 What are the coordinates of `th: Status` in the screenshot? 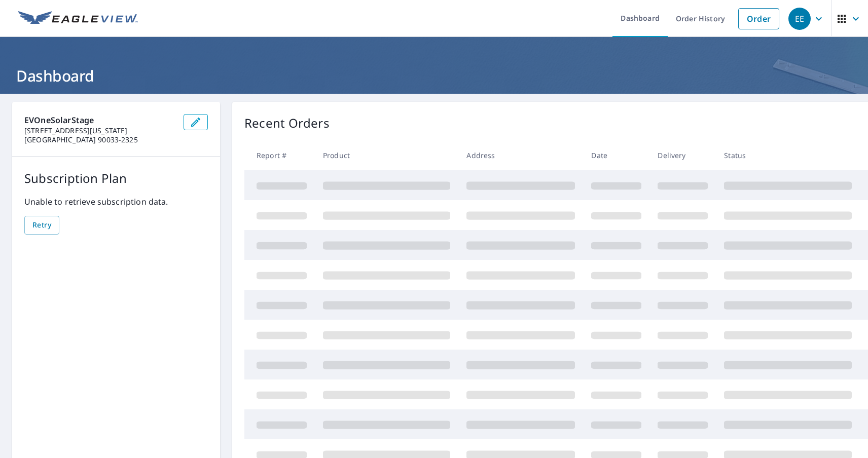 It's located at (788, 155).